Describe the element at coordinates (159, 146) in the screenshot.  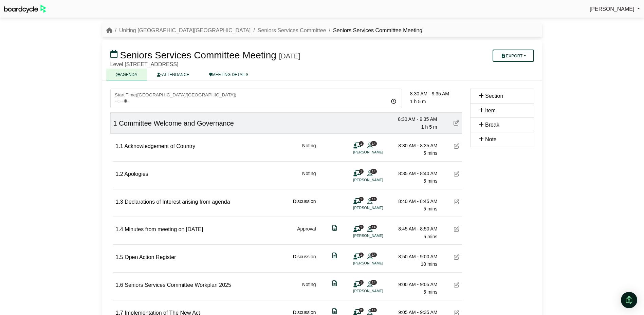
I see `span: Acknowledgement of Country` at that location.